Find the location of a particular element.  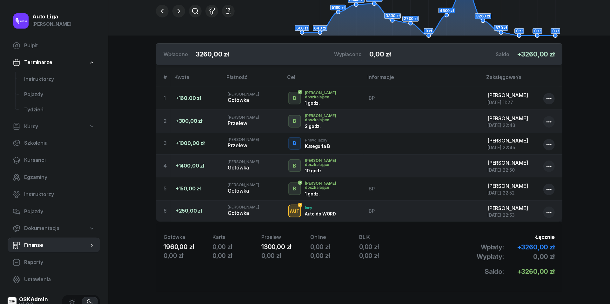

span: Egzaminy is located at coordinates (59, 178).